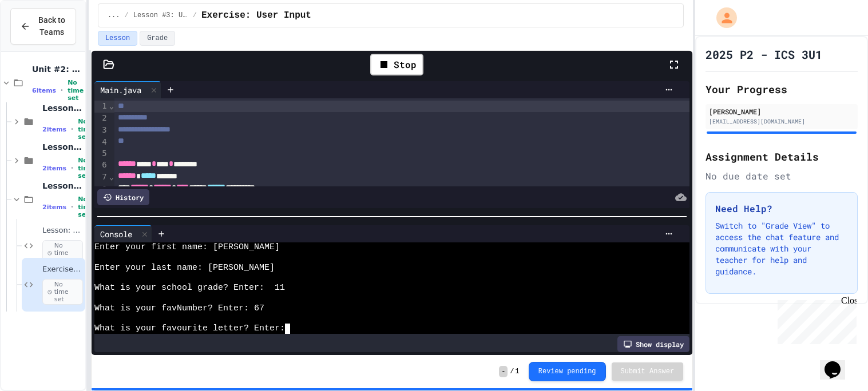 The height and width of the screenshot is (391, 868). Describe the element at coordinates (781, 177) in the screenshot. I see `div: No due date set` at that location.